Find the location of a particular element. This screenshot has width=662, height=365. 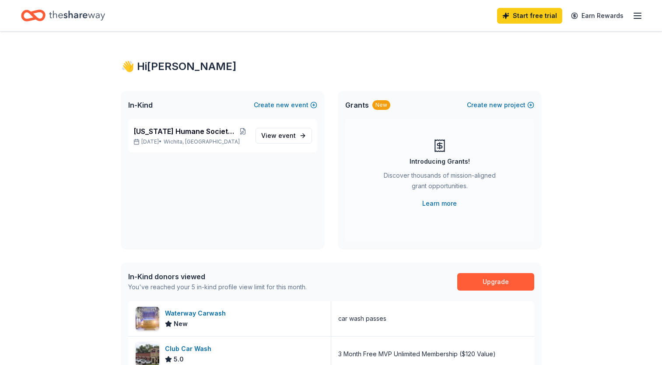

a: Upgrade is located at coordinates (495, 282).